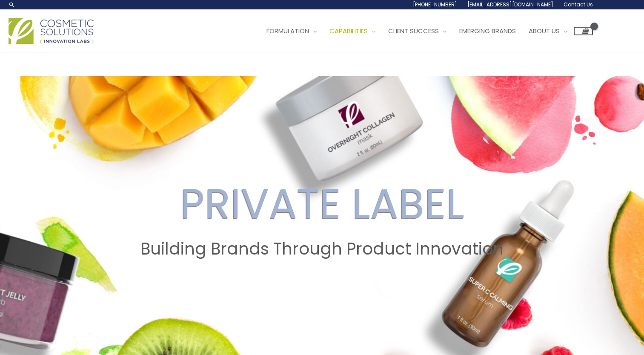 This screenshot has width=644, height=355. What do you see at coordinates (51, 30) in the screenshot?
I see `img: Cosmetic Solutions Logo` at bounding box center [51, 30].